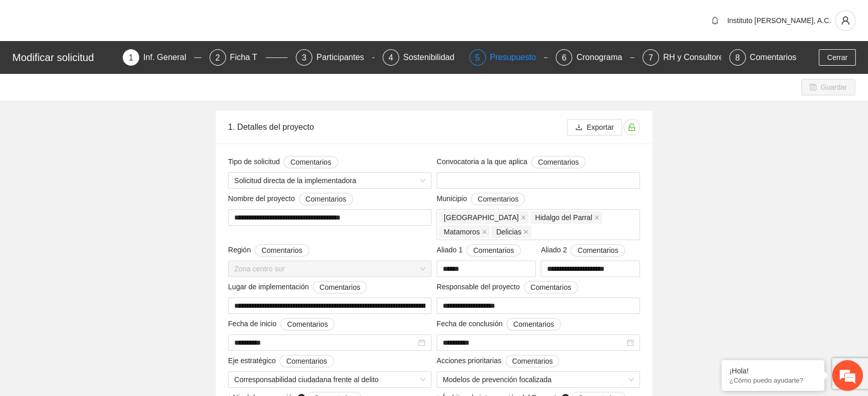 The height and width of the screenshot is (396, 868). I want to click on textarea: Escriba su mensaje y pulse “Intro”, so click(100, 298).